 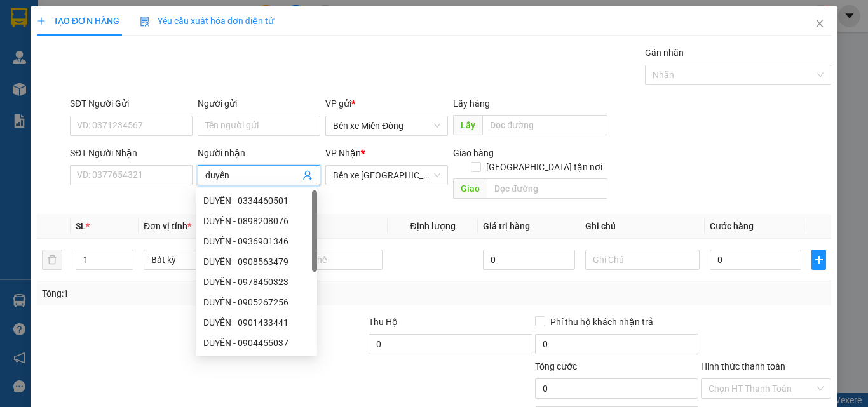 I want to click on div: SĐT Người Nhận, so click(x=131, y=153).